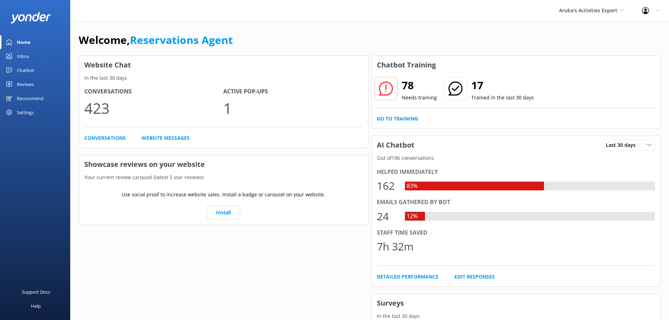 The width and height of the screenshot is (669, 320). Describe the element at coordinates (408, 277) in the screenshot. I see `a: Detailed Performance` at that location.